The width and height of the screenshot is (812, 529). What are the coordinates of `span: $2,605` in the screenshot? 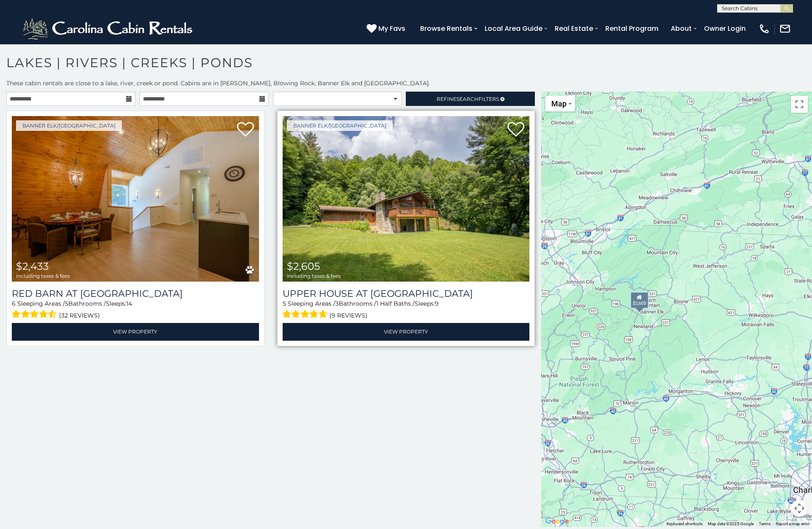 It's located at (304, 266).